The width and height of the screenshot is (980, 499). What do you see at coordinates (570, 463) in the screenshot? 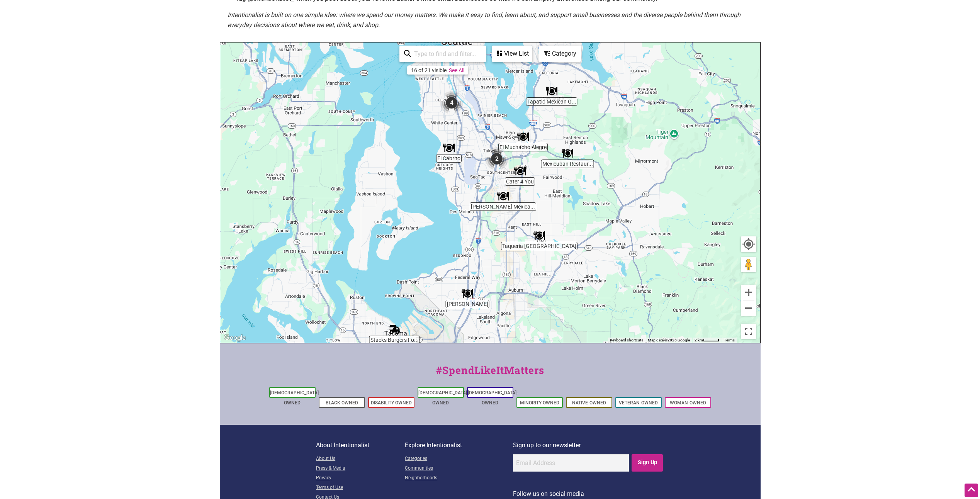
I see `input: Email Address` at bounding box center [570, 463].